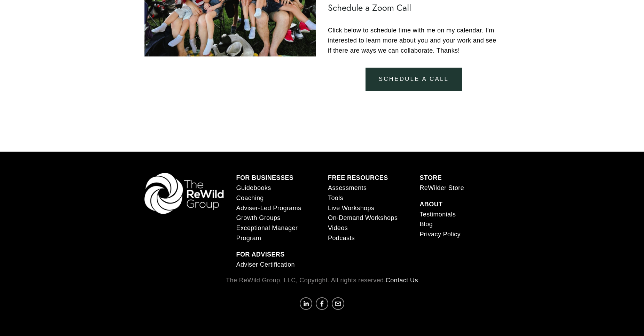 The image size is (644, 336). Describe the element at coordinates (254, 188) in the screenshot. I see `a: Guidebooks` at that location.